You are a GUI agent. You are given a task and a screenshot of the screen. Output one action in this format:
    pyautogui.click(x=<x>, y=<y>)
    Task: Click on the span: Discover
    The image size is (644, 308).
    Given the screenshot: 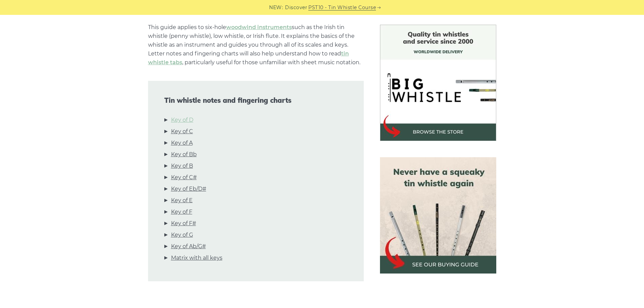 What is the action you would take?
    pyautogui.click(x=296, y=8)
    